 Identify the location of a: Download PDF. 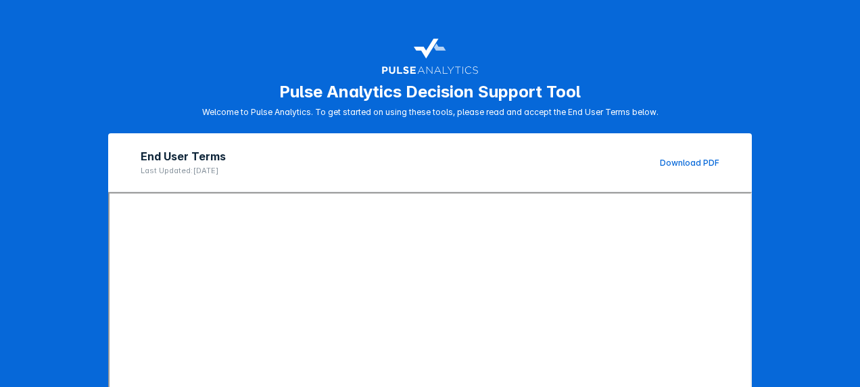
(690, 162).